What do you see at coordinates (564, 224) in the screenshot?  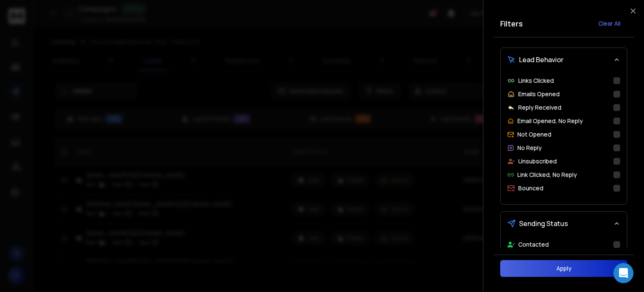 I see `button: Sending Status` at bounding box center [564, 224].